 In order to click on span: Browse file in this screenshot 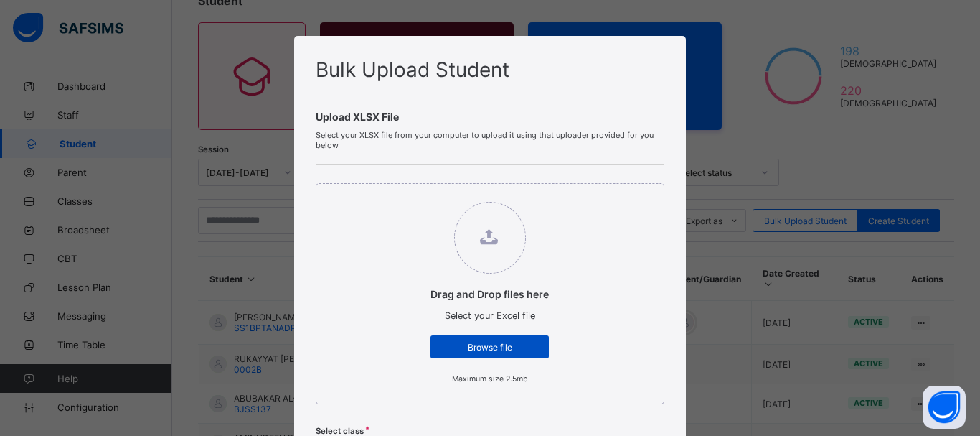, I will do `click(489, 347)`.